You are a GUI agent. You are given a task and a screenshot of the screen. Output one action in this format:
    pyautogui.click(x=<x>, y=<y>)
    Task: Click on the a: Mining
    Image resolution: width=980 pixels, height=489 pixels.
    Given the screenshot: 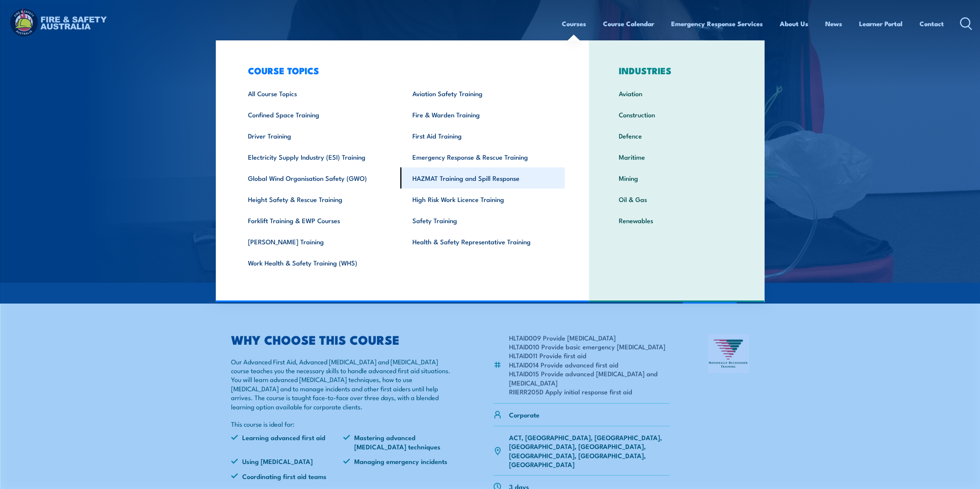 What is the action you would take?
    pyautogui.click(x=677, y=178)
    